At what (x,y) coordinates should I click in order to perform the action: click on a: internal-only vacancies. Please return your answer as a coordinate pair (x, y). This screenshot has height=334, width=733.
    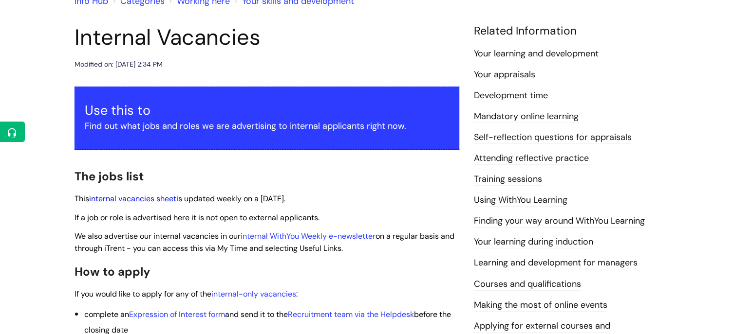
    Looking at the image, I should click on (254, 294).